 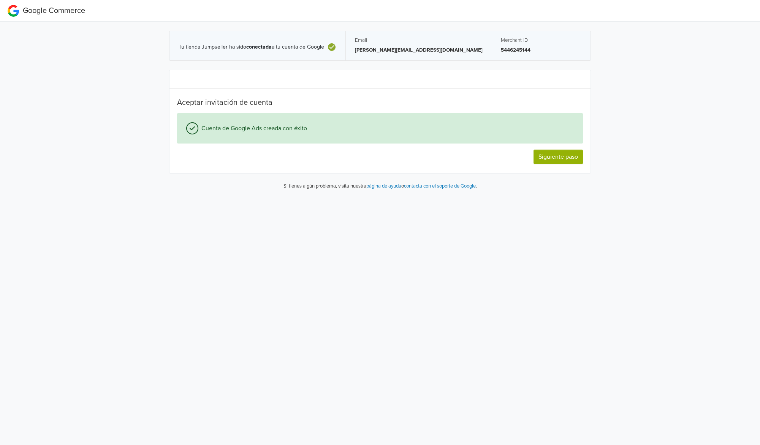 I want to click on span: Tu tienda Jumpseller ha sido a tu cuenta de Google, so click(x=251, y=47).